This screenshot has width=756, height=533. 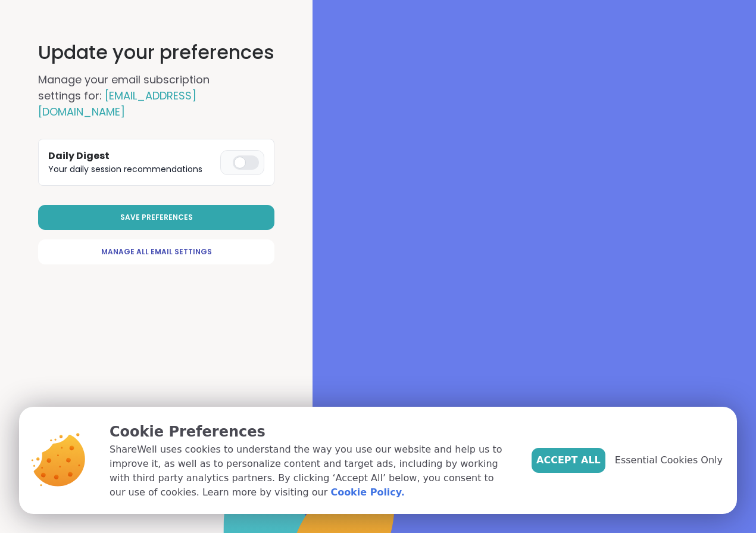 I want to click on button: Accept All, so click(x=568, y=460).